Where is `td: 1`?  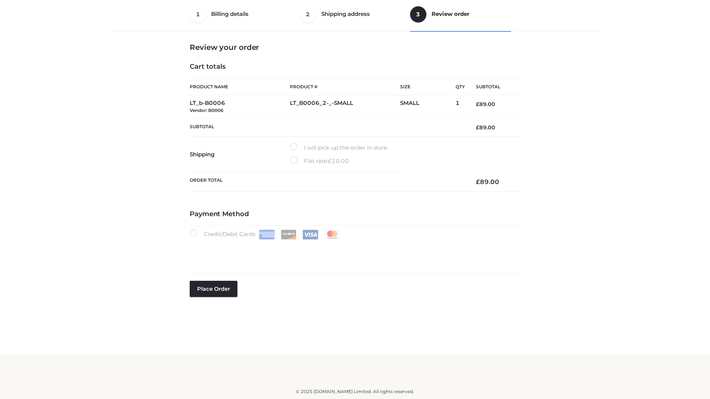 td: 1 is located at coordinates (460, 107).